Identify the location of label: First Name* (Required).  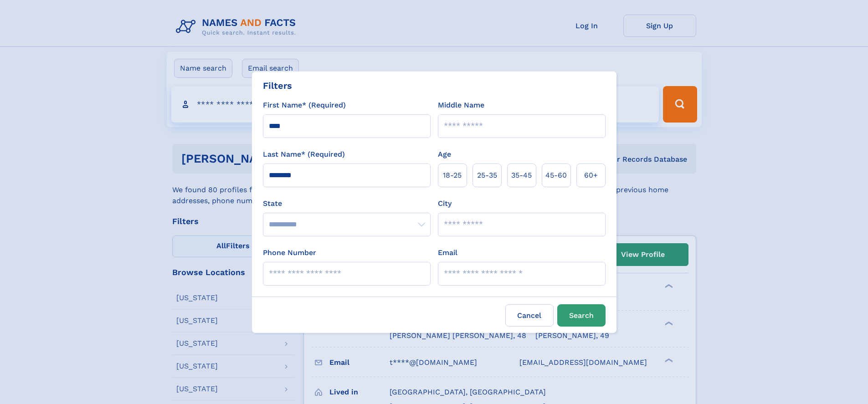
(304, 105).